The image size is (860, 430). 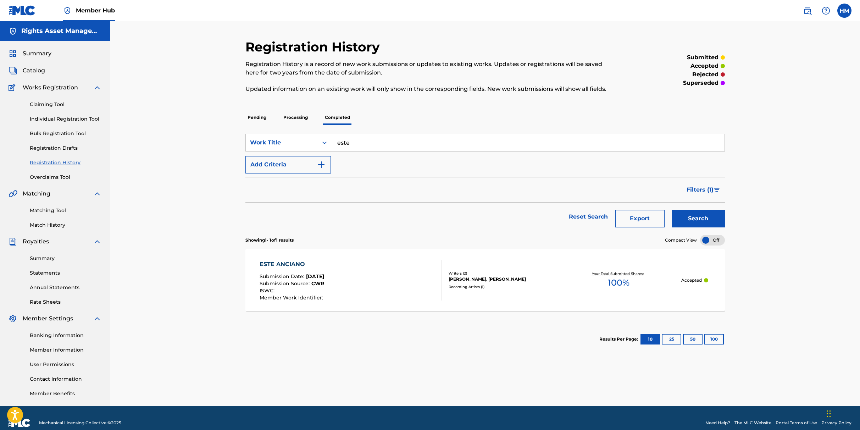 What do you see at coordinates (292, 264) in the screenshot?
I see `div: ESTE ANCIANO` at bounding box center [292, 264].